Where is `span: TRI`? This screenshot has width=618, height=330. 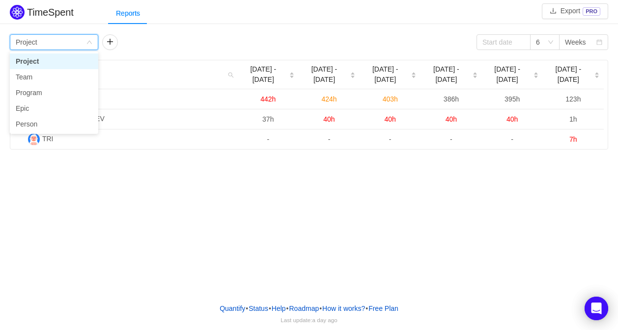
span: TRI is located at coordinates (48, 139).